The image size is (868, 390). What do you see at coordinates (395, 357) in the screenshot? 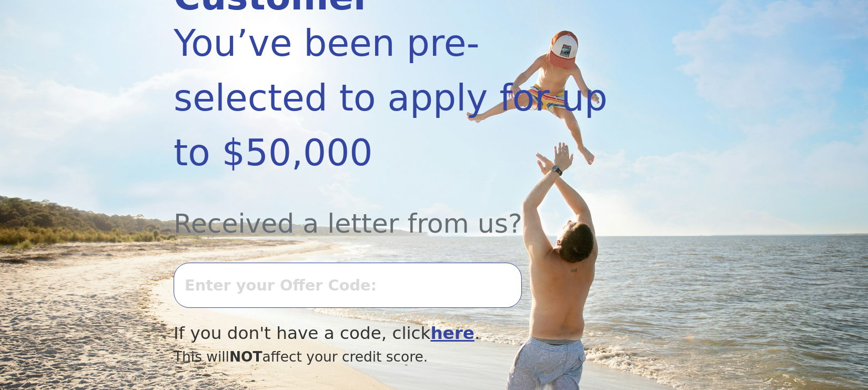
I see `div: This will affect your credit score.` at bounding box center [395, 357].